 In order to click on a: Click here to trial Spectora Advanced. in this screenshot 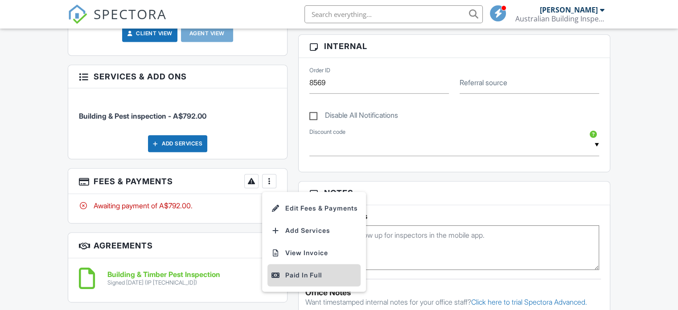, I will do `click(529, 302)`.